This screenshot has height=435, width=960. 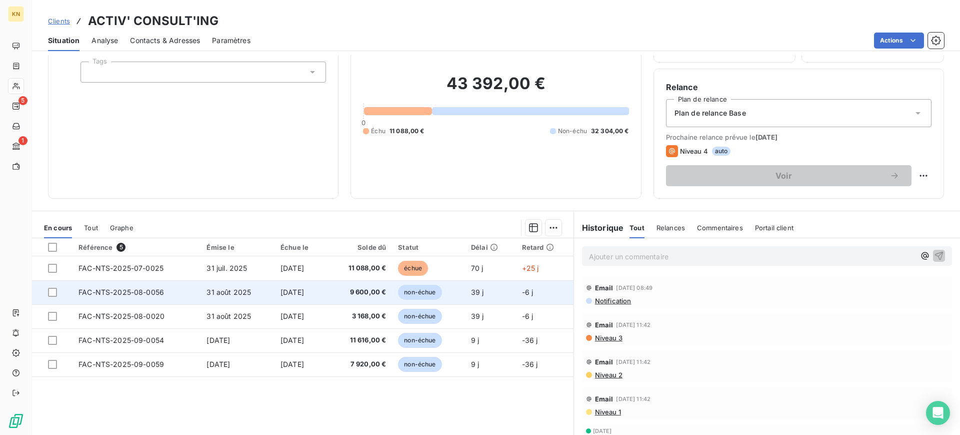 I want to click on span: FAC-NTS-2025-08-0056, so click(x=121, y=292).